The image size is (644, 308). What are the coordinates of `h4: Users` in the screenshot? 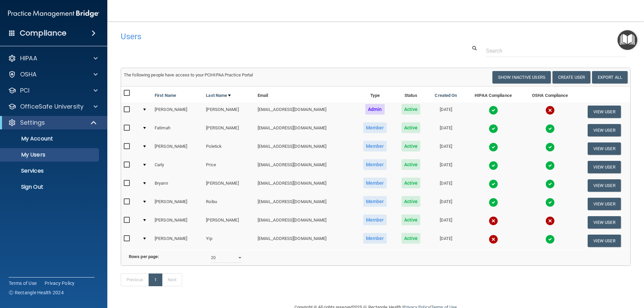 It's located at (267, 36).